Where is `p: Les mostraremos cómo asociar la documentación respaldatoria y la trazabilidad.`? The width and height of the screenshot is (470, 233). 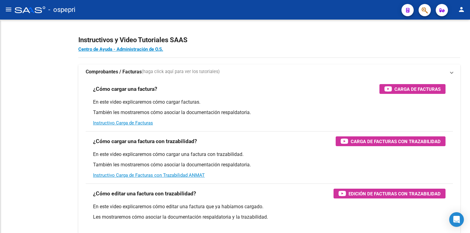 p: Les mostraremos cómo asociar la documentación respaldatoria y la trazabilidad. is located at coordinates (269, 217).